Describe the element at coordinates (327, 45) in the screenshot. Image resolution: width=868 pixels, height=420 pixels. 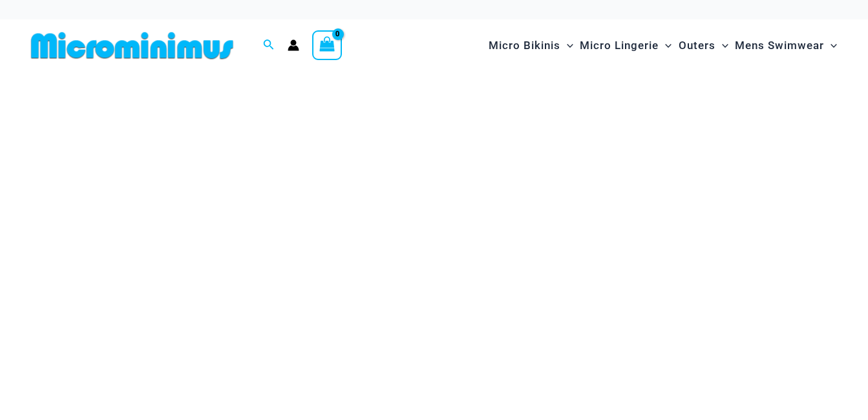
I see `a: View Shopping Cart, empty` at that location.